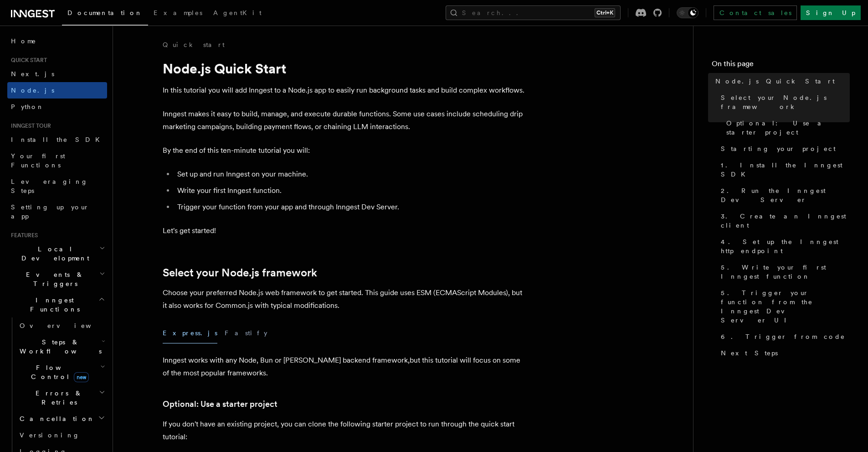 This screenshot has width=868, height=452. Describe the element at coordinates (246, 333) in the screenshot. I see `button: Fastify` at that location.